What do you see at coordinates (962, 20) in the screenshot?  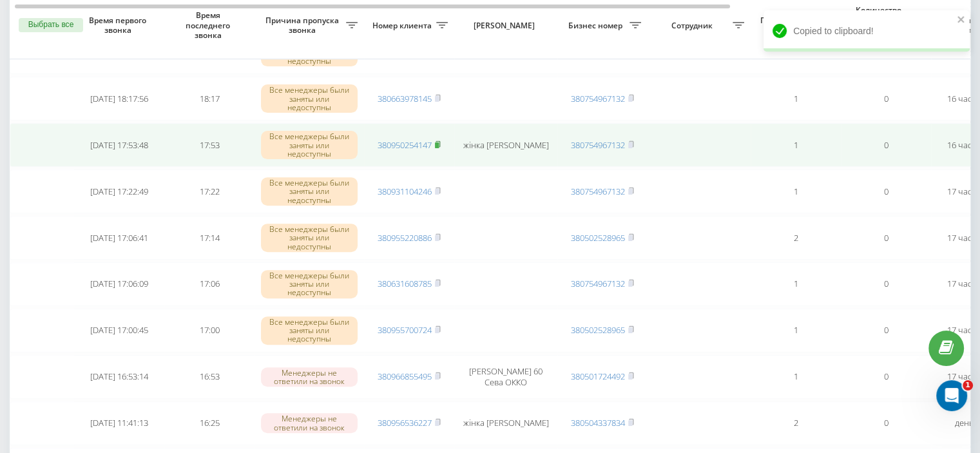 I see `button: close` at bounding box center [962, 20].